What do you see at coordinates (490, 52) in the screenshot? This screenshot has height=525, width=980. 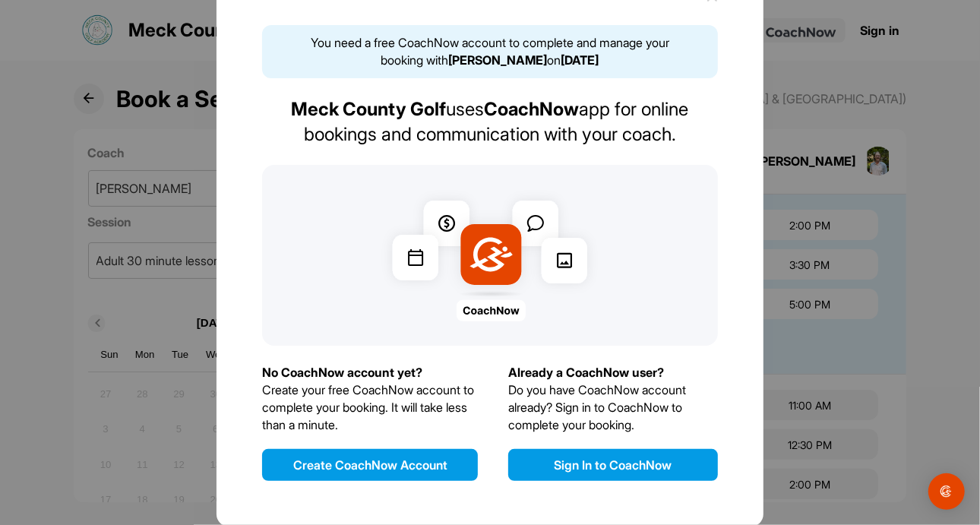 I see `div: You need a free CoachNow account to complete and manage your booking with on` at bounding box center [490, 52].